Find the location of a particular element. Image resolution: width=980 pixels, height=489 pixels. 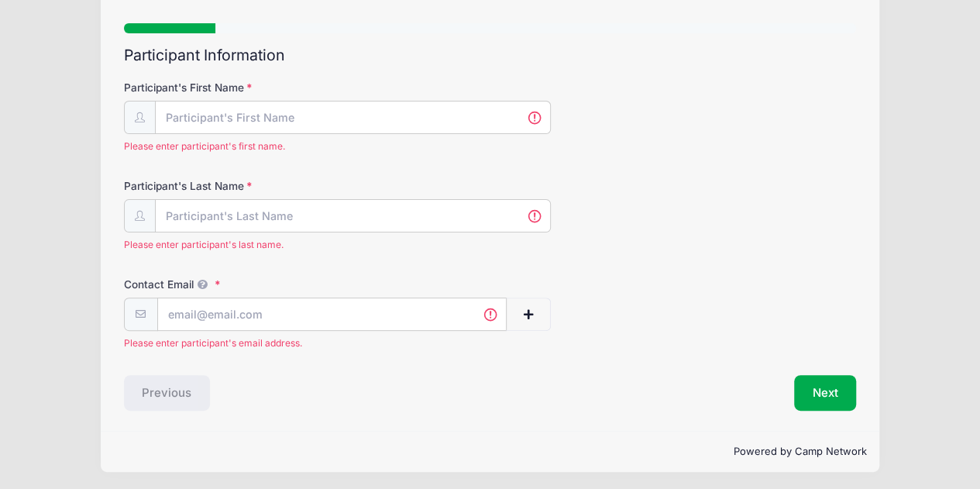

span: Please enter participant's last name. is located at coordinates (337, 245).